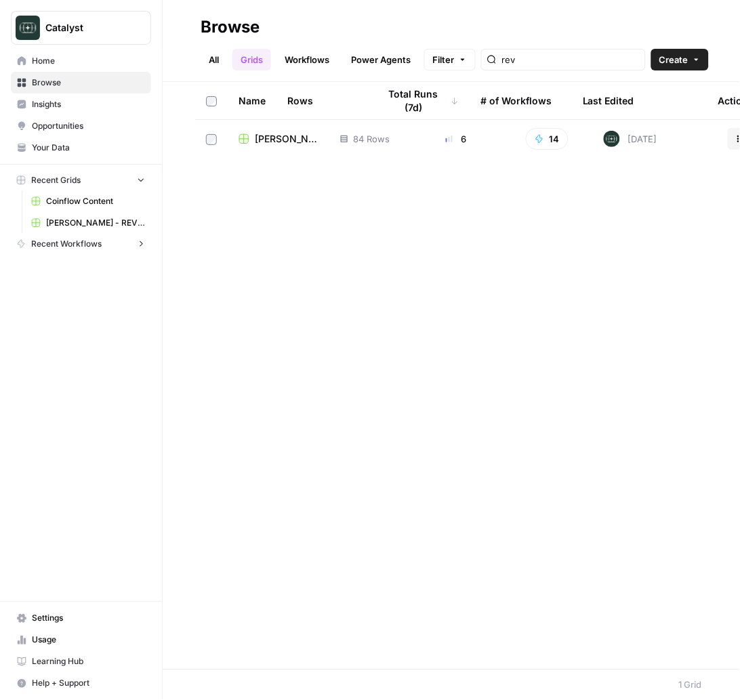 This screenshot has height=700, width=740. What do you see at coordinates (81, 83) in the screenshot?
I see `a: Browse` at bounding box center [81, 83].